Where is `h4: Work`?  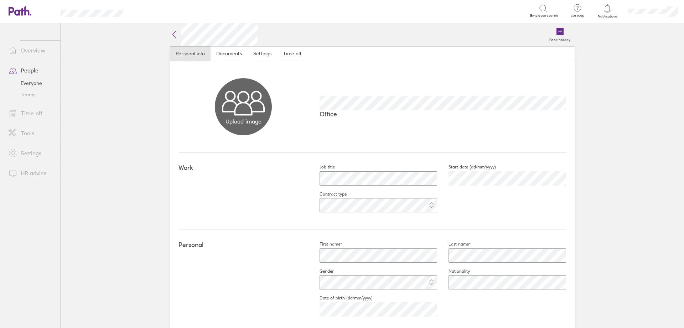 h4: Work is located at coordinates (243, 168).